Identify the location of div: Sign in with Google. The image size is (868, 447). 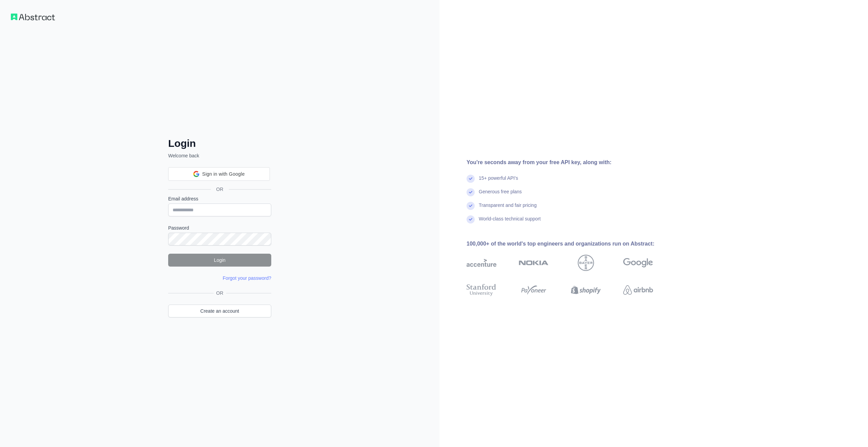
(219, 174).